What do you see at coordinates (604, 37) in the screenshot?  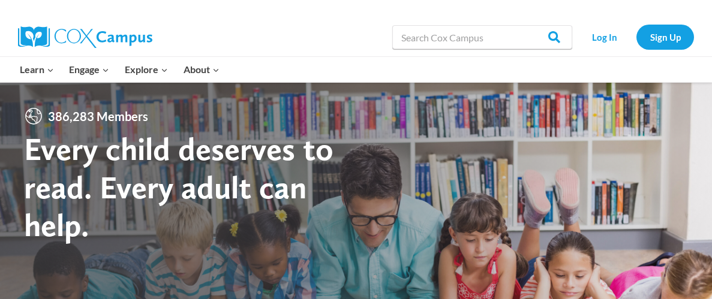 I see `a: Log In` at bounding box center [604, 37].